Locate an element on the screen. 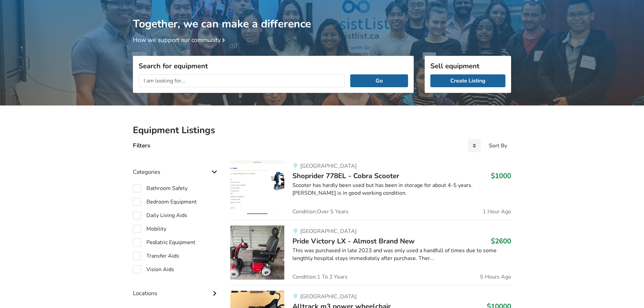  span: Pride Victory LX - Almost Brand New is located at coordinates (353, 241).